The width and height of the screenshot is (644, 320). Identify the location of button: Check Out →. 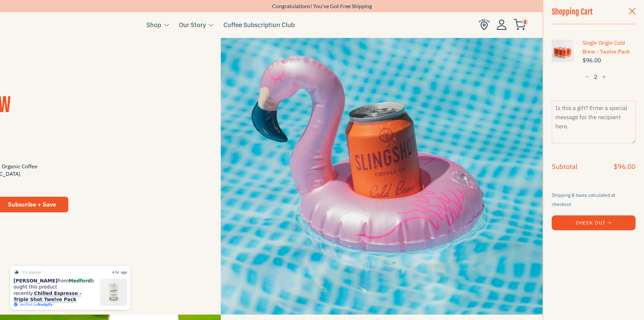
(593, 223).